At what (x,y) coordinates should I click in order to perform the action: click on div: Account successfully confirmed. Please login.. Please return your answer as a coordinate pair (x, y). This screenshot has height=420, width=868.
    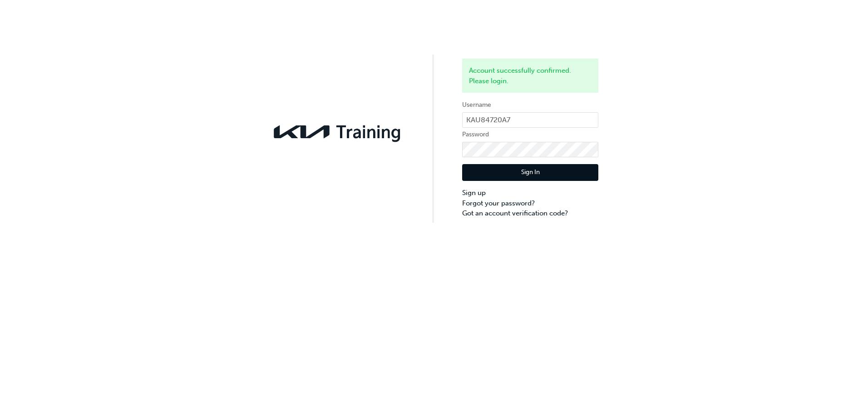
    Looking at the image, I should click on (530, 75).